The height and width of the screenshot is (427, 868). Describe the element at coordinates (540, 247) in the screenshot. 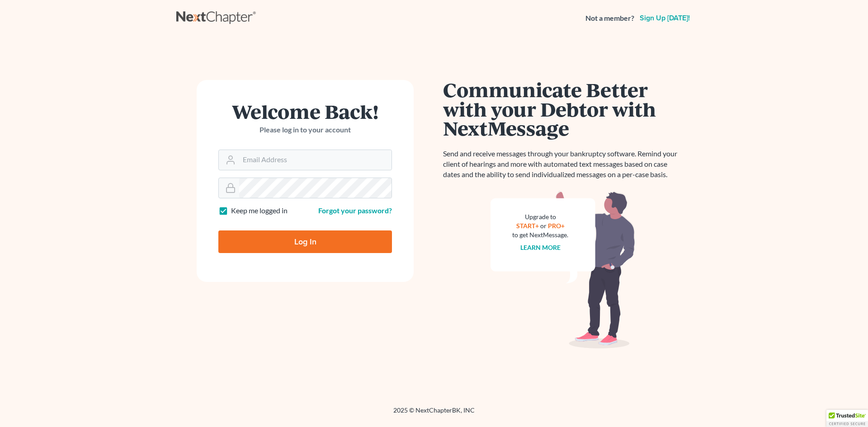

I see `a: Learn more` at that location.